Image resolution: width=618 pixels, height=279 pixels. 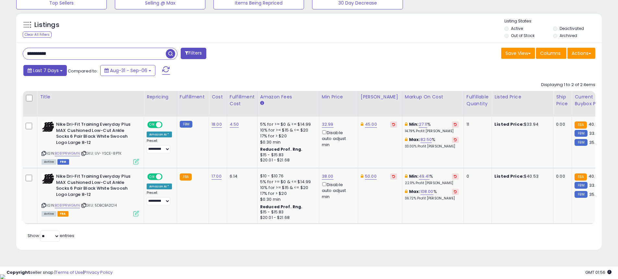 What do you see at coordinates (90, 97) in the screenshot?
I see `div: Title` at bounding box center [90, 97].